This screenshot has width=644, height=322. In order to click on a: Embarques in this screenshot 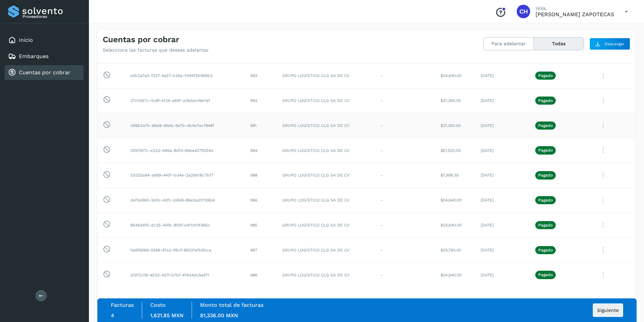, I will do `click(34, 56)`.